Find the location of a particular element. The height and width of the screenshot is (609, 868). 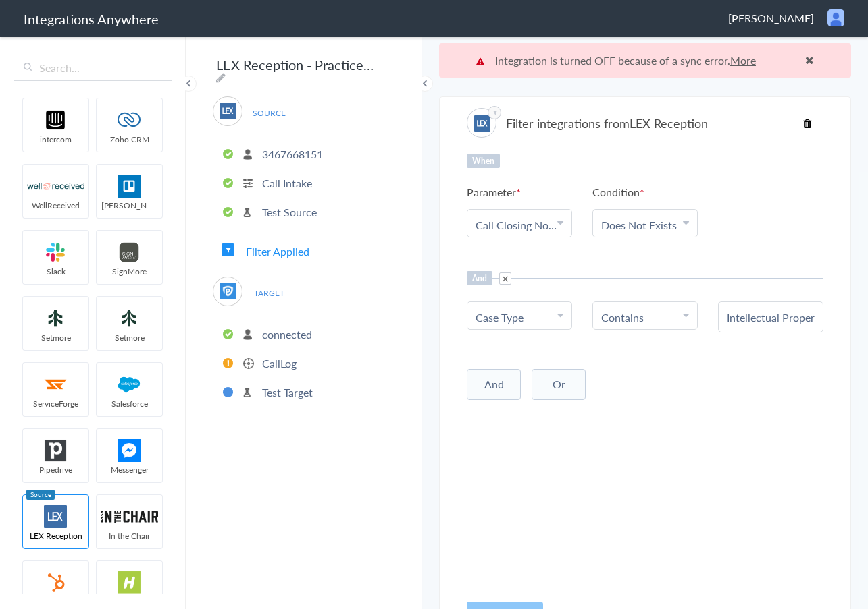

span: WellReceived is located at coordinates (56, 206).